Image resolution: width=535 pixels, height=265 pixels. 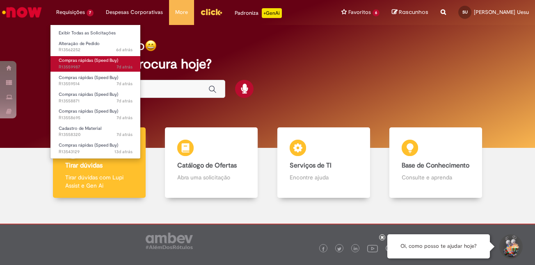 I want to click on img: logo_footer_youtube.png, so click(x=372, y=249).